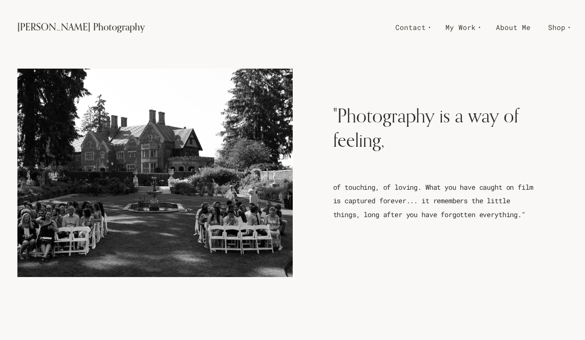  What do you see at coordinates (557, 27) in the screenshot?
I see `a: Shop` at bounding box center [557, 27].